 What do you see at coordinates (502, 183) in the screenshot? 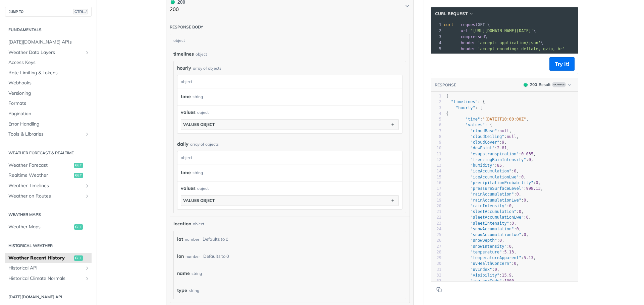
I see `span: "precipitationProbability"` at bounding box center [502, 183].